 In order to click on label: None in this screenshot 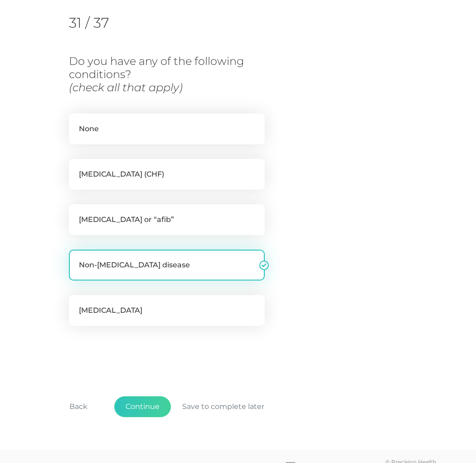, I will do `click(167, 129)`.